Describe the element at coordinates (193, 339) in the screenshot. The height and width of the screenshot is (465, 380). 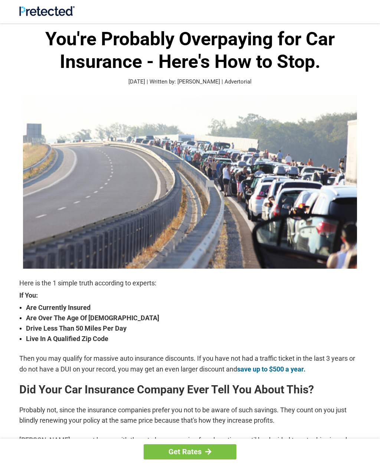
I see `strong: Live In A Qualified Zip Code` at that location.